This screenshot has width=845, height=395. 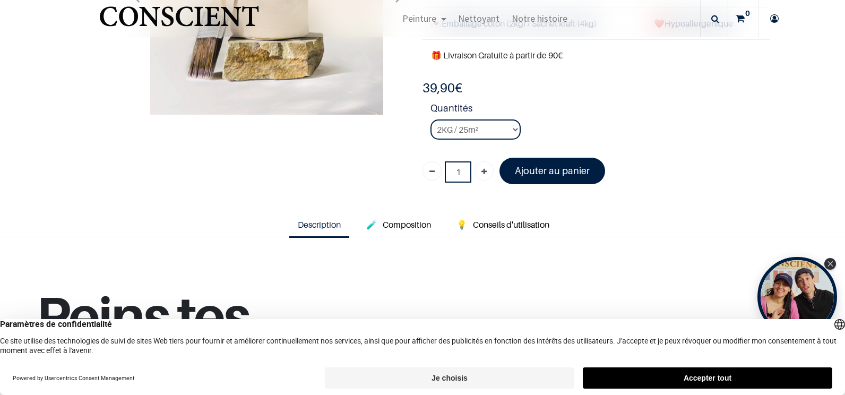 I want to click on a: Supprimer, so click(x=432, y=171).